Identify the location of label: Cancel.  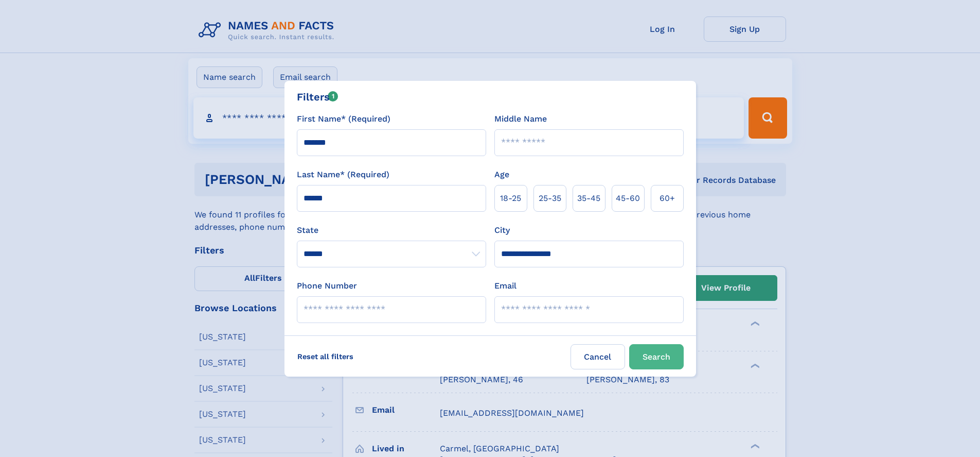
(598, 356).